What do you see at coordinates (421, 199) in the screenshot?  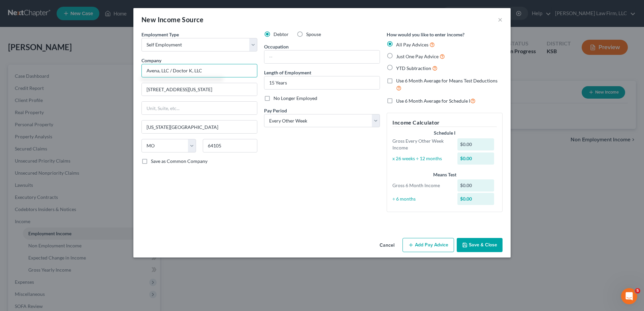 I see `div: ÷ 6 months` at bounding box center [421, 199].